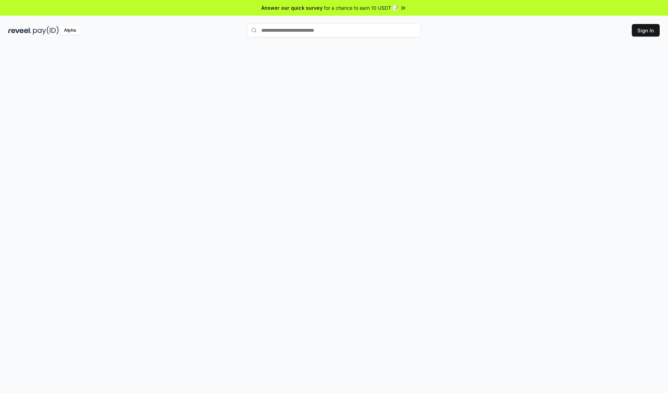 The image size is (668, 393). Describe the element at coordinates (292, 8) in the screenshot. I see `span: Answer our quick survey` at that location.